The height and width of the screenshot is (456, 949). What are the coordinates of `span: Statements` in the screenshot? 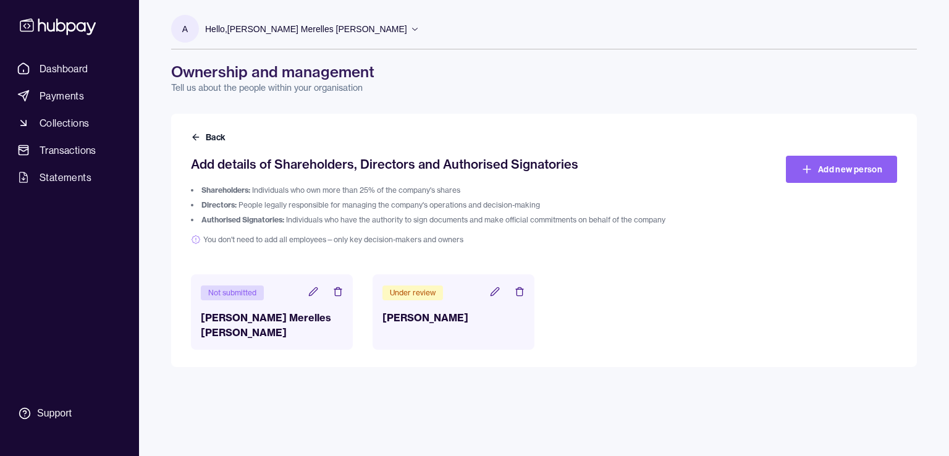 It's located at (66, 177).